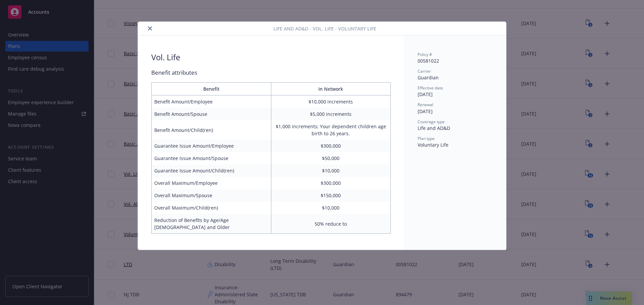  What do you see at coordinates (211, 183) in the screenshot?
I see `td: Overall Maximum/Employee` at bounding box center [211, 183].